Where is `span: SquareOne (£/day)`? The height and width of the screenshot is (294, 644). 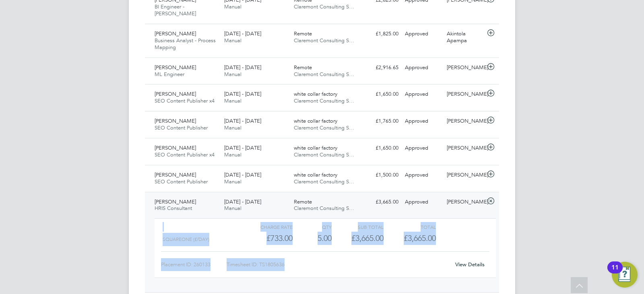 span: SquareOne (£/day) is located at coordinates (186, 239).